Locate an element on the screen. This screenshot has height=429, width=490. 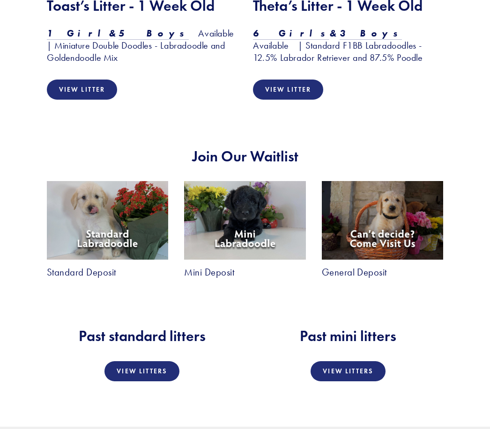
h2: Past mini litters is located at coordinates (348, 337).